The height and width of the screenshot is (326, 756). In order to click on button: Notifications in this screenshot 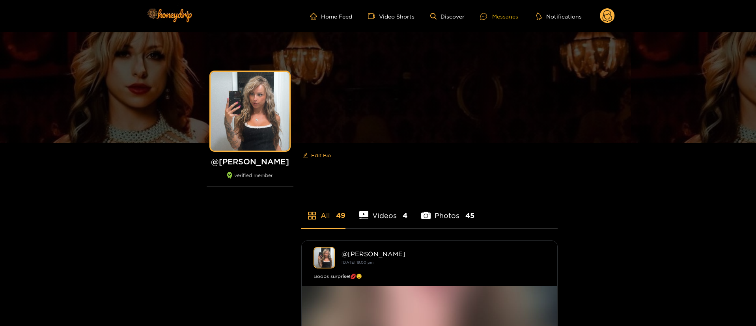, I will do `click(559, 16)`.